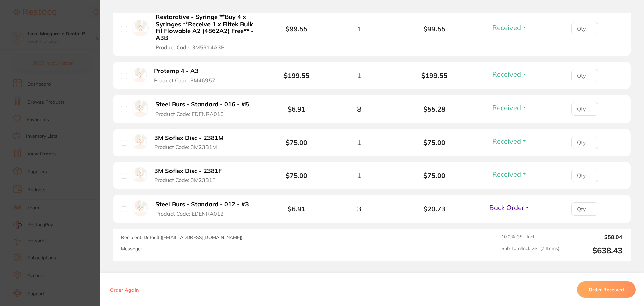 Image resolution: width=644 pixels, height=306 pixels. I want to click on span: Product Code: 3M2381F, so click(185, 180).